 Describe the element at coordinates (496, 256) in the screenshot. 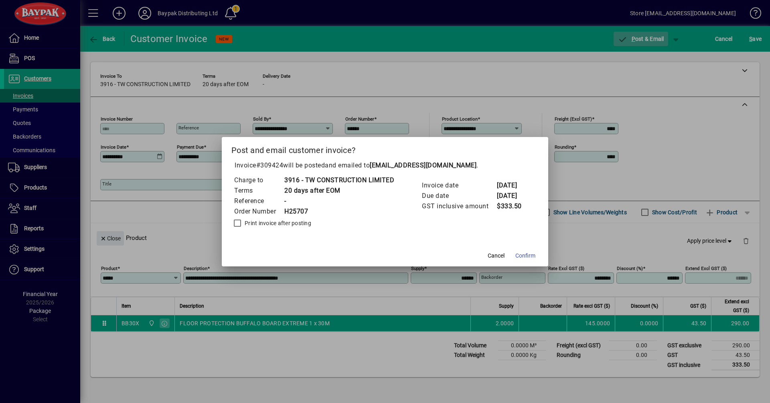

I see `span: Cancel` at that location.